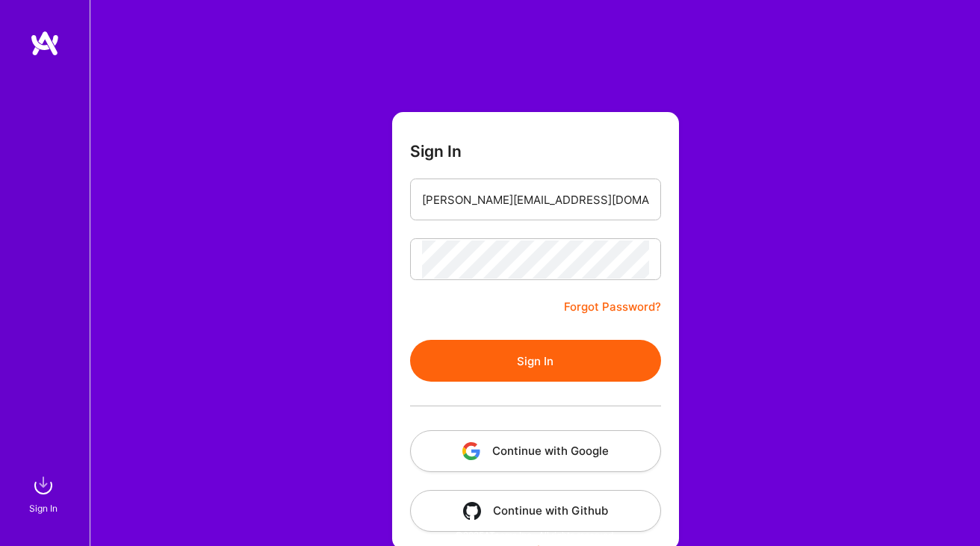 This screenshot has width=980, height=546. What do you see at coordinates (612, 307) in the screenshot?
I see `a: Forgot Password?` at bounding box center [612, 307].